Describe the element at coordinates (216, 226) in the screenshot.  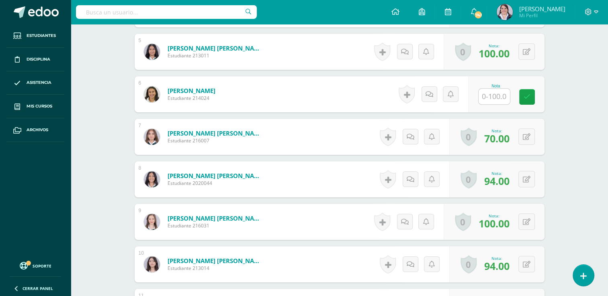
I see `span: Estudiante 216031` at that location.